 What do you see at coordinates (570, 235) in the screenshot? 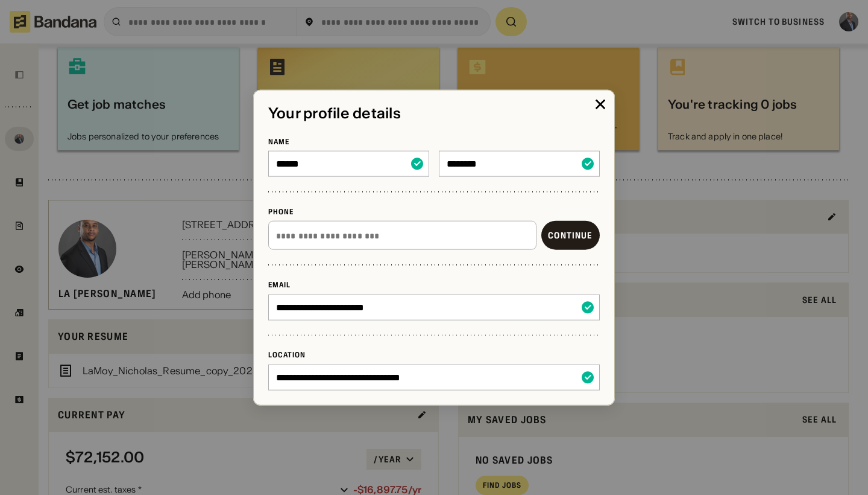
I see `div: Continue` at bounding box center [570, 235].